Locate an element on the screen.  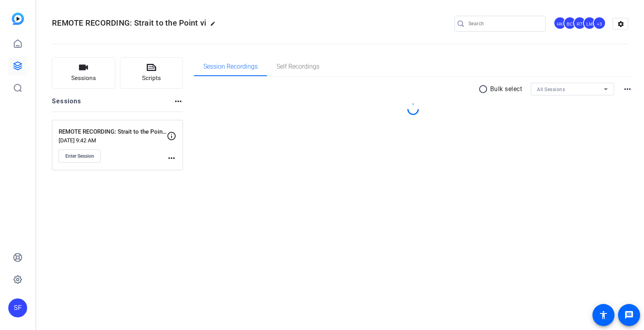
button: Enter Session is located at coordinates (80, 156).